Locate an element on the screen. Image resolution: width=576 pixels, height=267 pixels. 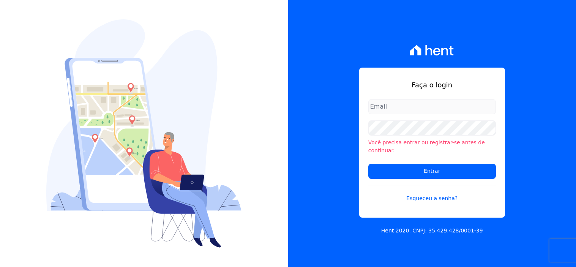
input: Entrar is located at coordinates (432, 171).